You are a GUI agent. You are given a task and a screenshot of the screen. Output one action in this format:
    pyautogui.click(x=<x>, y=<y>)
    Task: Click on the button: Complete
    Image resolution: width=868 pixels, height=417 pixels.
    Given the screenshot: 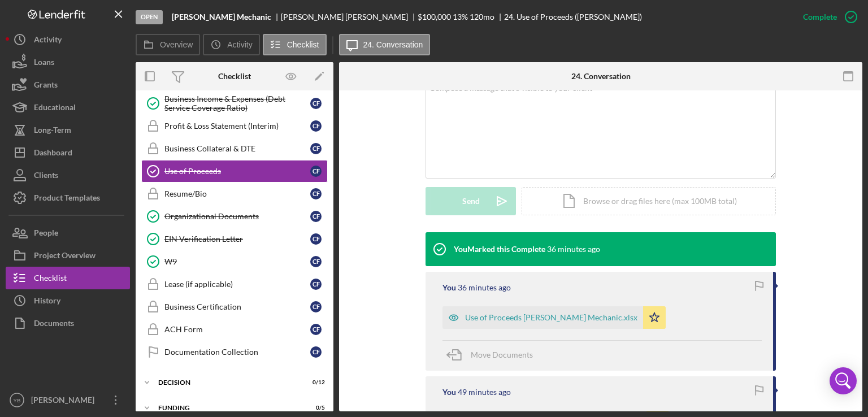 What is the action you would take?
    pyautogui.click(x=827, y=17)
    